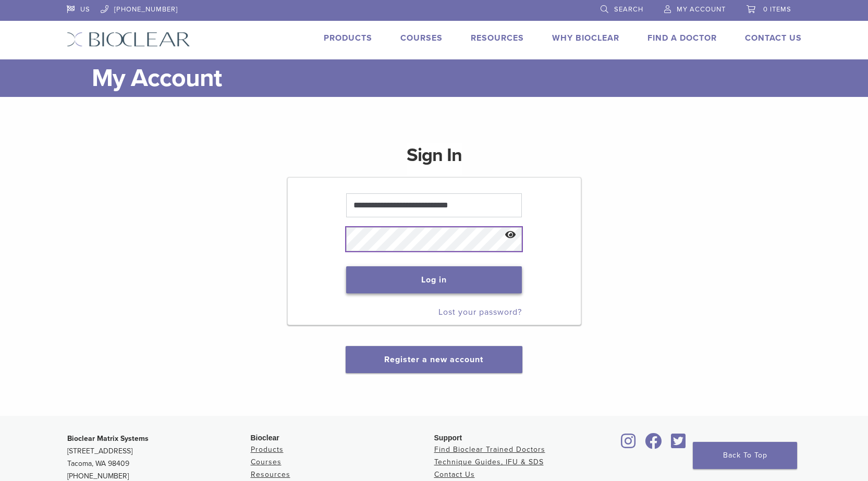 The image size is (868, 481). What do you see at coordinates (434, 160) in the screenshot?
I see `h1: Sign In` at bounding box center [434, 160].